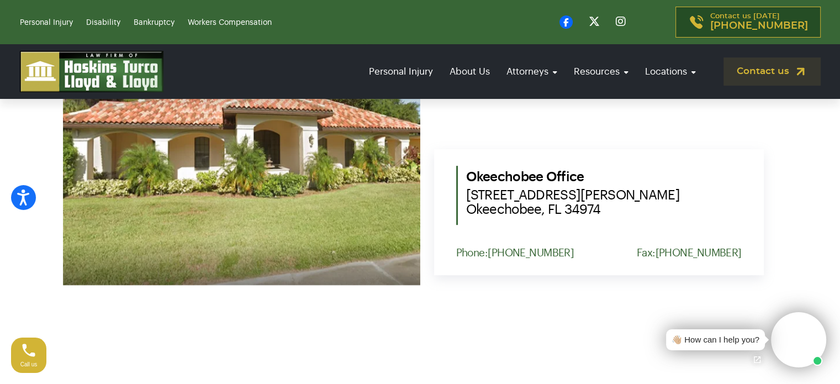  What do you see at coordinates (103, 23) in the screenshot?
I see `a: Disability` at bounding box center [103, 23].